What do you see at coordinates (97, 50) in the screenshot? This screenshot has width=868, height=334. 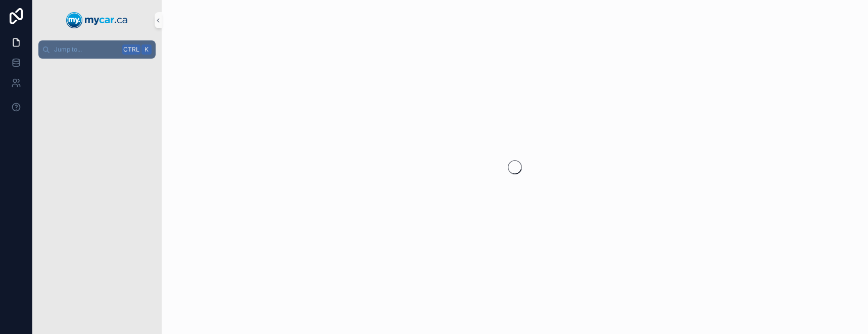 I see `button: Jump to...CtrlK` at bounding box center [97, 50].